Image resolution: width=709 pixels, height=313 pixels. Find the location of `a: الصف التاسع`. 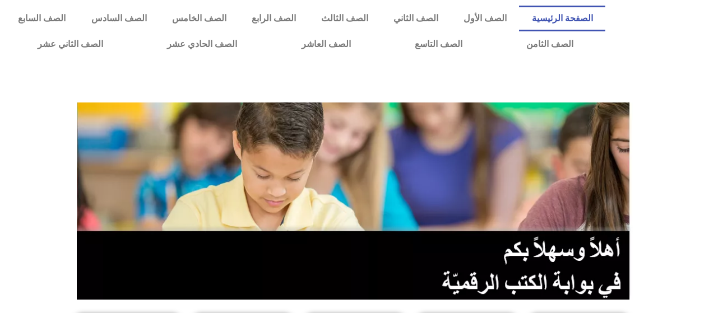

a: الصف التاسع is located at coordinates (438, 44).